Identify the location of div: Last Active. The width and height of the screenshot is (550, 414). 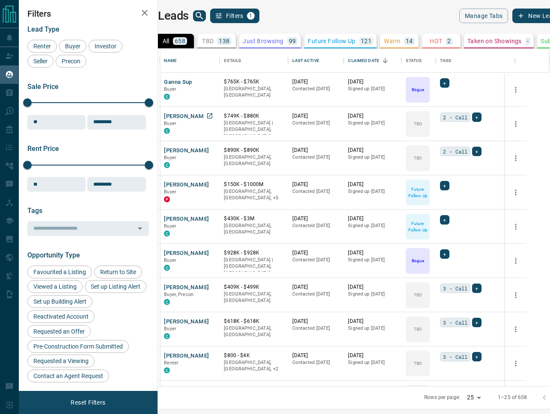
(316, 61).